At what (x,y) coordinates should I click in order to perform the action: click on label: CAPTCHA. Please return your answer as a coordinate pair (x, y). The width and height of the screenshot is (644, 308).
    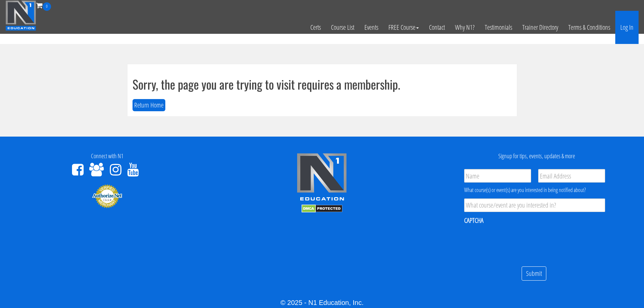
    Looking at the image, I should click on (474, 220).